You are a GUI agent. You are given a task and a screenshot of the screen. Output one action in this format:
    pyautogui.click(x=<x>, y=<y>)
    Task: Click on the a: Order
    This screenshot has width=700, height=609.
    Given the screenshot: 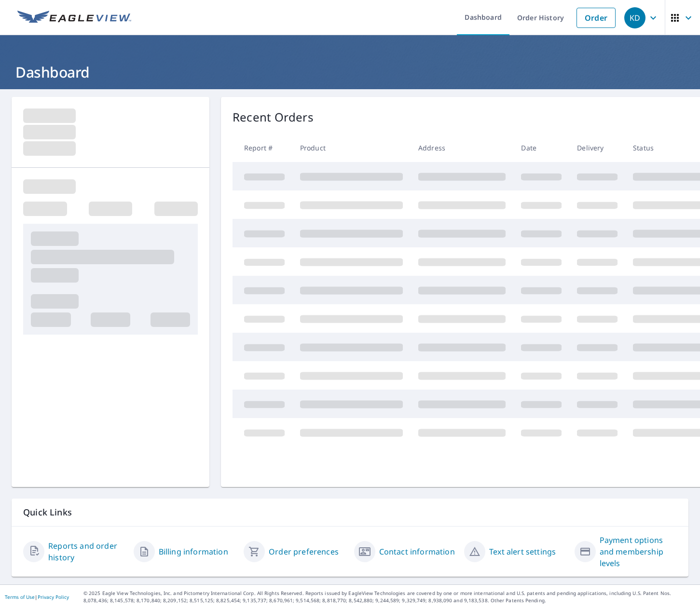 What is the action you would take?
    pyautogui.click(x=596, y=18)
    